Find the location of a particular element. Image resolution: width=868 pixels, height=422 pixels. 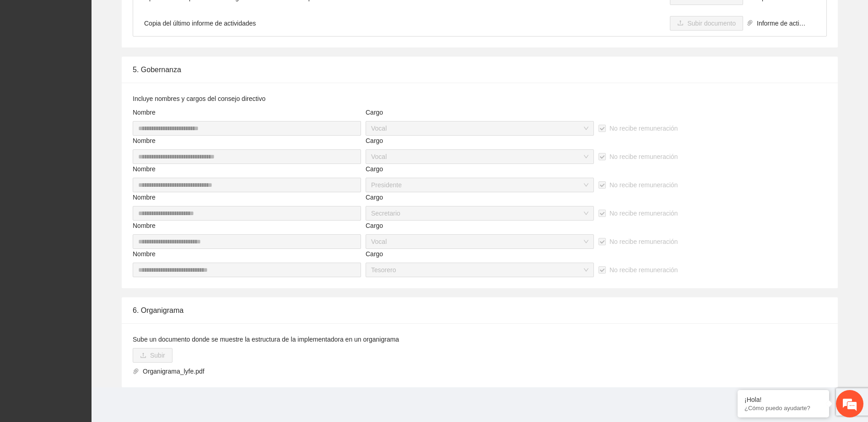

button: uploadSubir documento is located at coordinates (706, 23).